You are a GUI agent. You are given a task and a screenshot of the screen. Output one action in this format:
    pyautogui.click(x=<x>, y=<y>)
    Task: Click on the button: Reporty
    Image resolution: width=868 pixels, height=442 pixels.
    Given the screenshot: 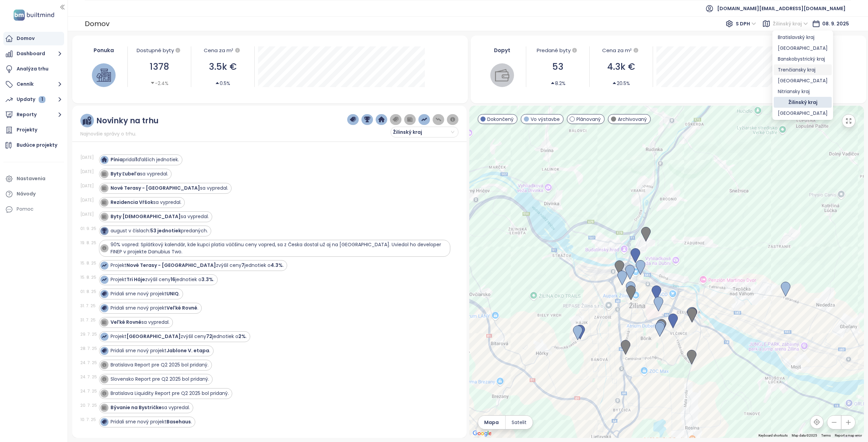 What is the action you would take?
    pyautogui.click(x=34, y=115)
    